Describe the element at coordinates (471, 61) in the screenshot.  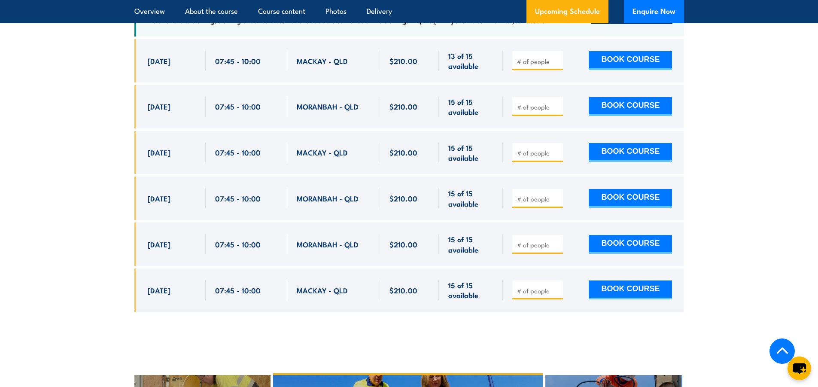
I see `span: 13 of 15 available` at that location.